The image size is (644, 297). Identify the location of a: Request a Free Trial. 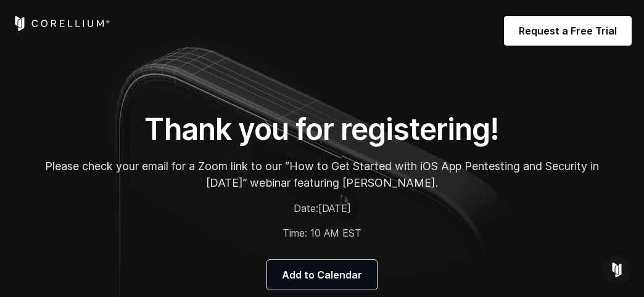
(568, 31).